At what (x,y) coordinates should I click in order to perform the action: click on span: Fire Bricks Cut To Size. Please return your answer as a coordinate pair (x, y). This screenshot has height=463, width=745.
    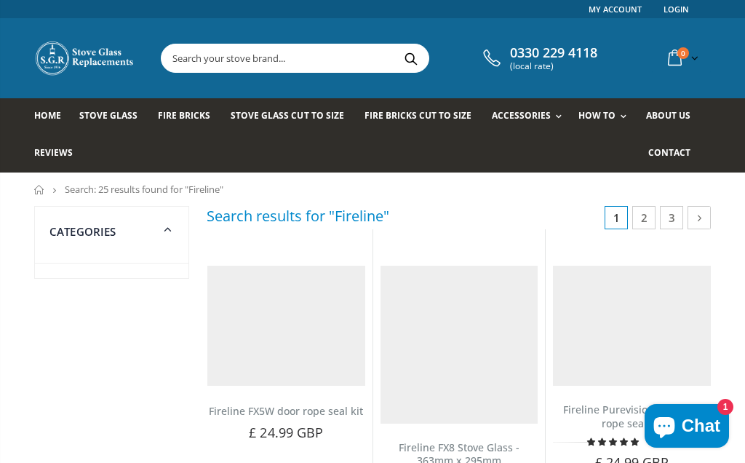
    Looking at the image, I should click on (418, 115).